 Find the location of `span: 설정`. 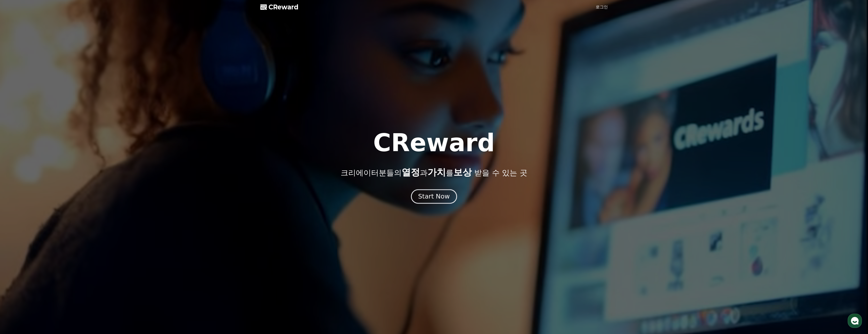

span: 설정 is located at coordinates (81, 171).